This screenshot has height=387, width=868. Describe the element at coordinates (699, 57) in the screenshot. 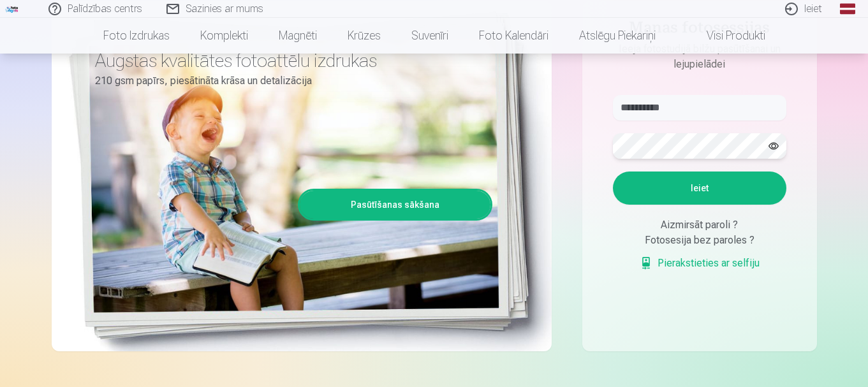

I see `p: Ieeja fotostudijā bilžu pasūtīšanai un lejupielādei` at that location.